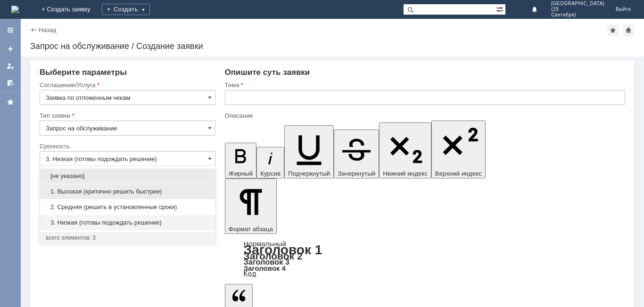  I want to click on button: Нижний индекс, so click(405, 150).